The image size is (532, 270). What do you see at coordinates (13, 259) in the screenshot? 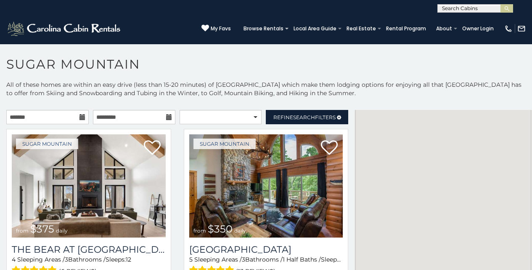
I see `span: 4` at bounding box center [13, 259].